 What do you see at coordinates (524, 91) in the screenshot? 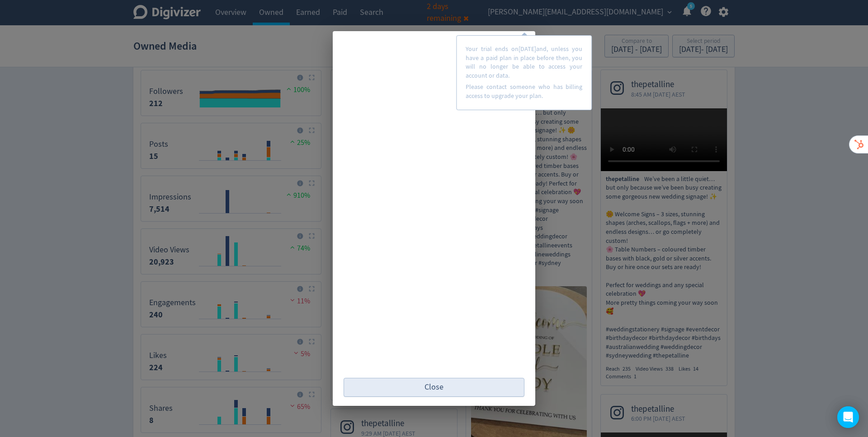
I see `p: Please contact someone who has billing access to upgrade your plan.` at bounding box center [524, 91].